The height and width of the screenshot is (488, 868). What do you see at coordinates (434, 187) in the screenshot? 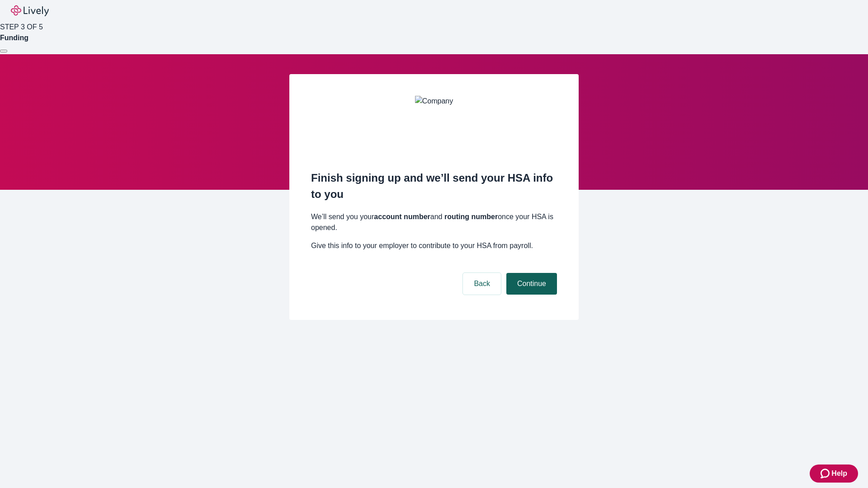
I see `h2: Finish signing up and we’ll send your HSA info to you` at bounding box center [434, 187].